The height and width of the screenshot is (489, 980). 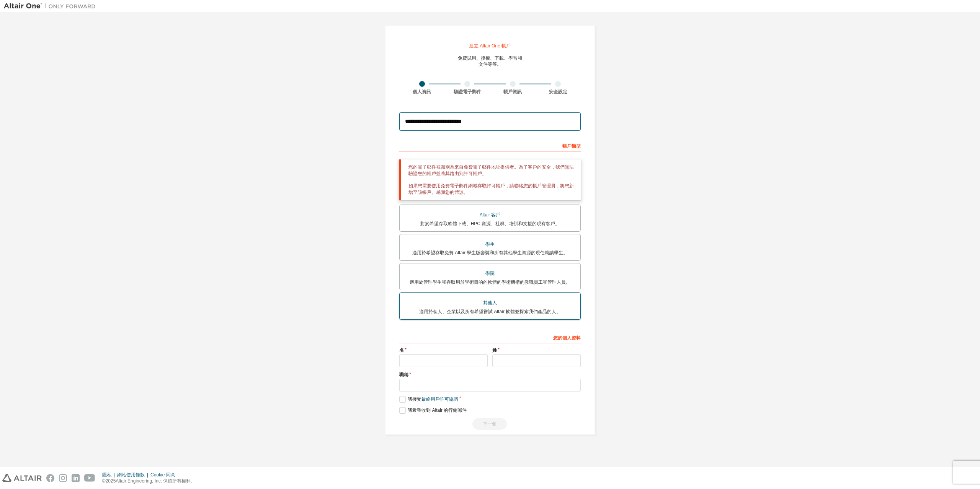 I want to click on font: 其他人, so click(x=490, y=303).